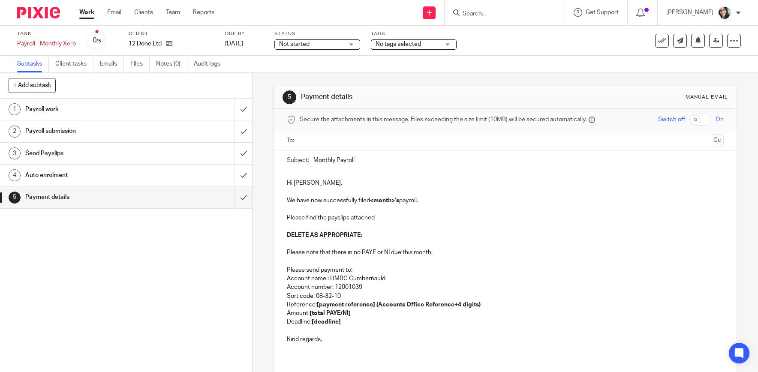  Describe the element at coordinates (112, 64) in the screenshot. I see `a: Emails` at that location.